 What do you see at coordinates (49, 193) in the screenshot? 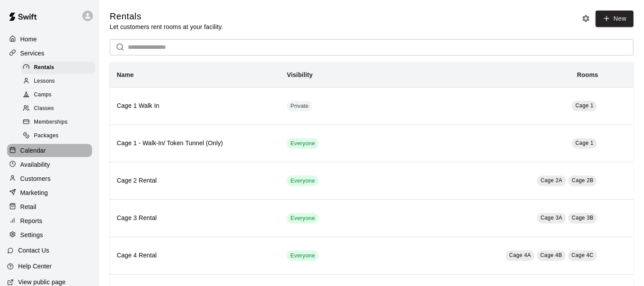
I see `div: Marketing` at bounding box center [49, 193].